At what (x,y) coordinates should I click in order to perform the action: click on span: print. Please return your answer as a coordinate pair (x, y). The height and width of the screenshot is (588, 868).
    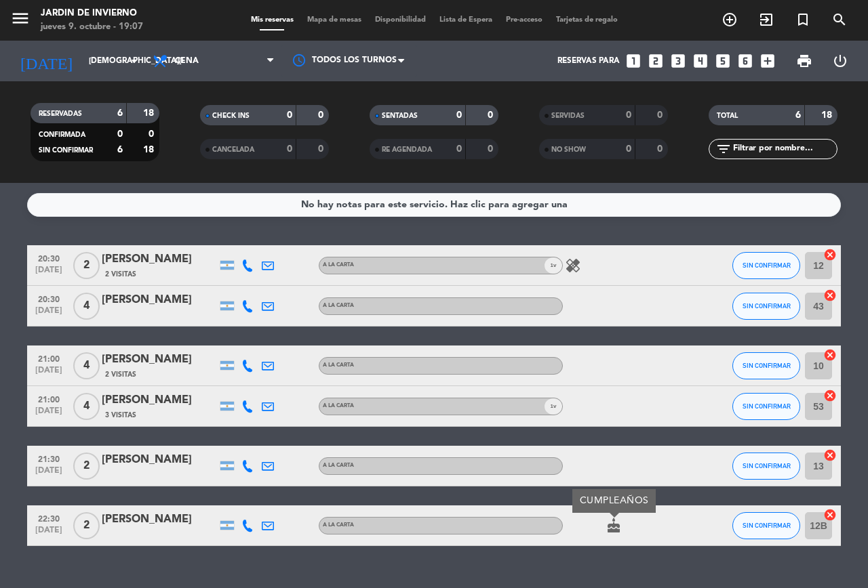
    Looking at the image, I should click on (804, 61).